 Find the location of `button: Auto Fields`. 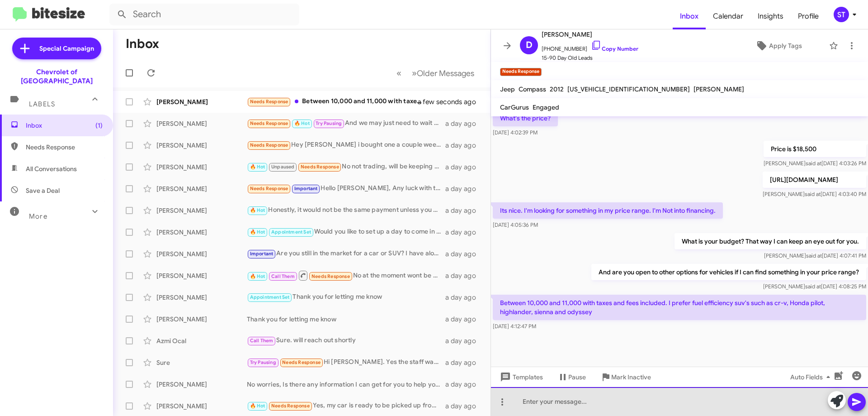

button: Auto Fields is located at coordinates (812, 377).